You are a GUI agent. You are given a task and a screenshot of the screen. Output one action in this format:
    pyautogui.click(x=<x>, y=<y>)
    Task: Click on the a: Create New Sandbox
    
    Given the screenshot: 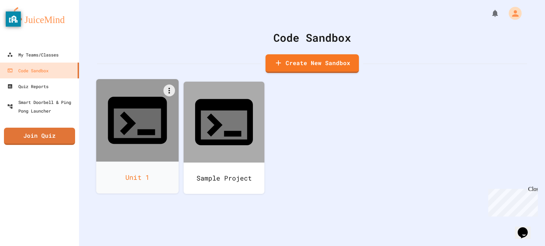 What is the action you would take?
    pyautogui.click(x=312, y=64)
    